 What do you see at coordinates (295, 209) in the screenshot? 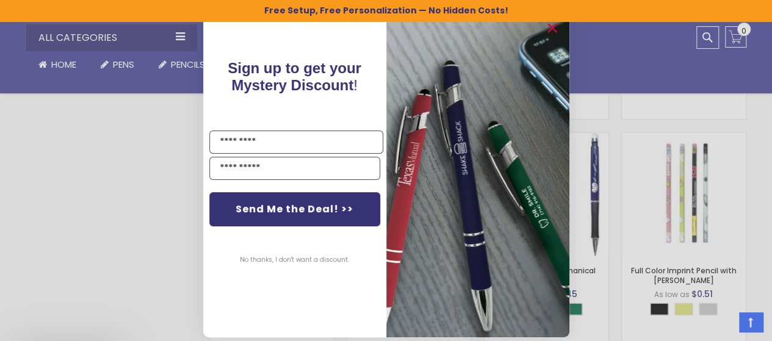
I see `button: Send Me the Deal! >>` at bounding box center [295, 209].